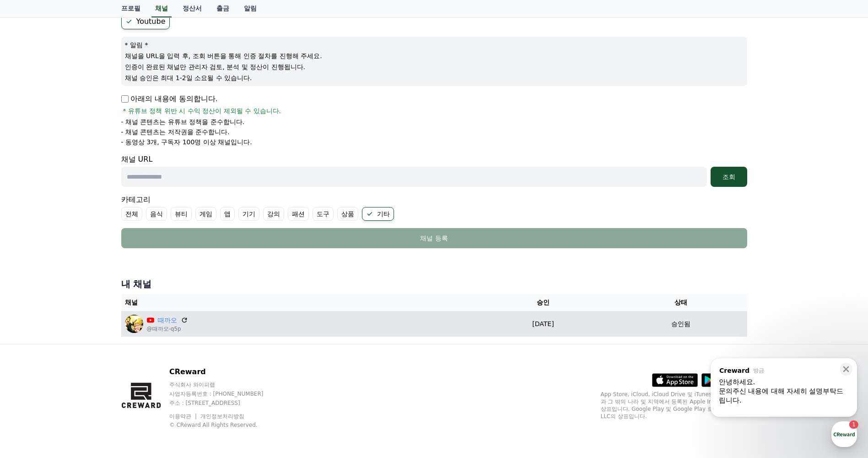 The image size is (868, 458). What do you see at coordinates (299, 214) in the screenshot?
I see `label: 패션` at bounding box center [299, 214].